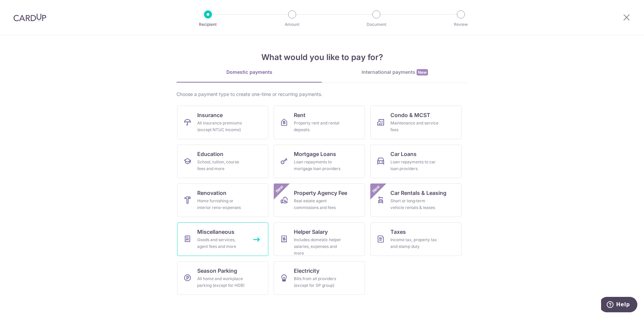 This screenshot has height=317, width=644. I want to click on span: Property Agency Fee, so click(320, 193).